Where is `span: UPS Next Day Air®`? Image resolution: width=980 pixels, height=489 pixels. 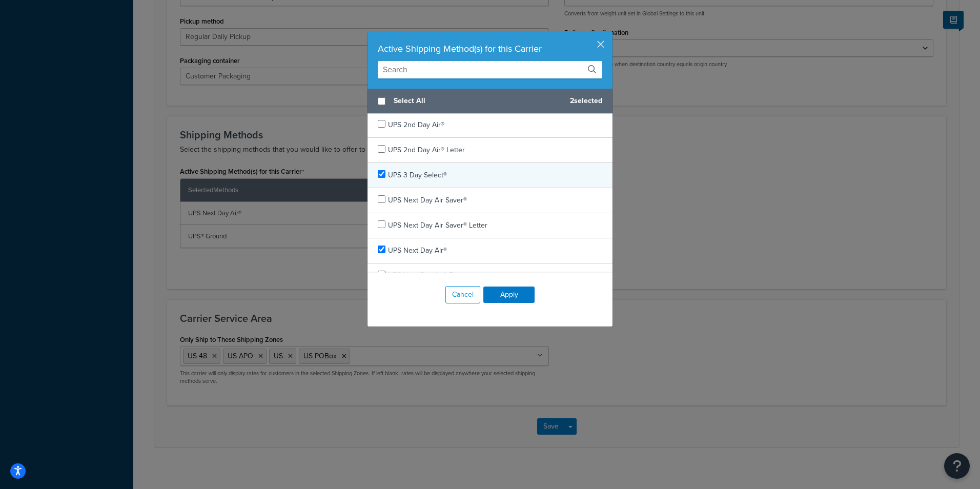
span: UPS Next Day Air® is located at coordinates (418, 250).